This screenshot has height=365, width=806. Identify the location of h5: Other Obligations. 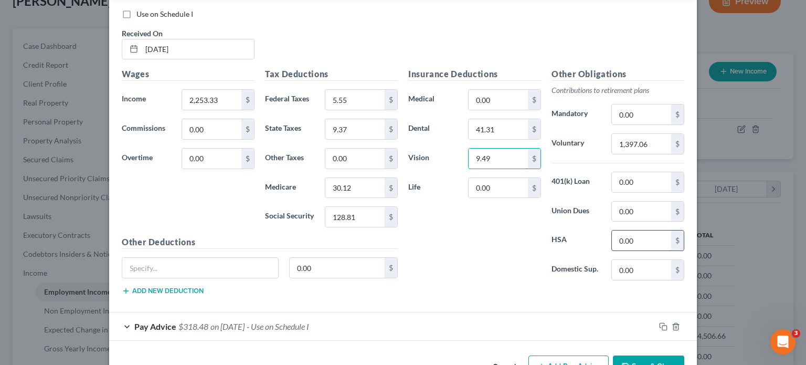
(617, 74).